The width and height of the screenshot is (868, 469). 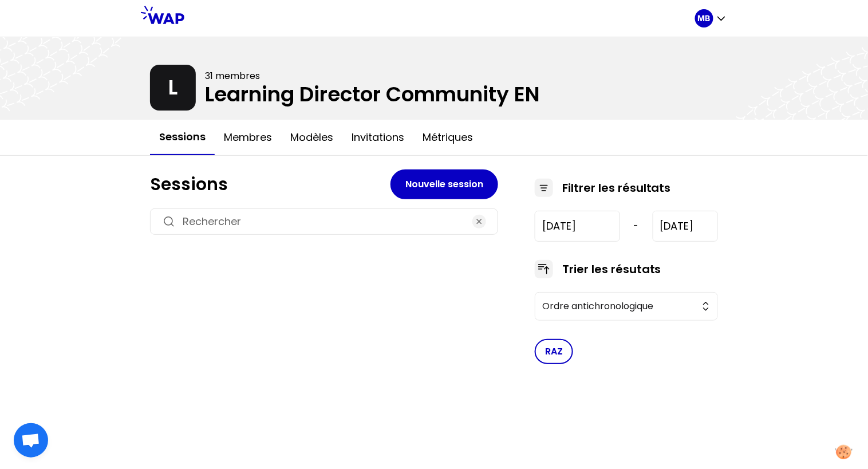 What do you see at coordinates (444, 184) in the screenshot?
I see `button: Nouvelle session` at bounding box center [444, 184].